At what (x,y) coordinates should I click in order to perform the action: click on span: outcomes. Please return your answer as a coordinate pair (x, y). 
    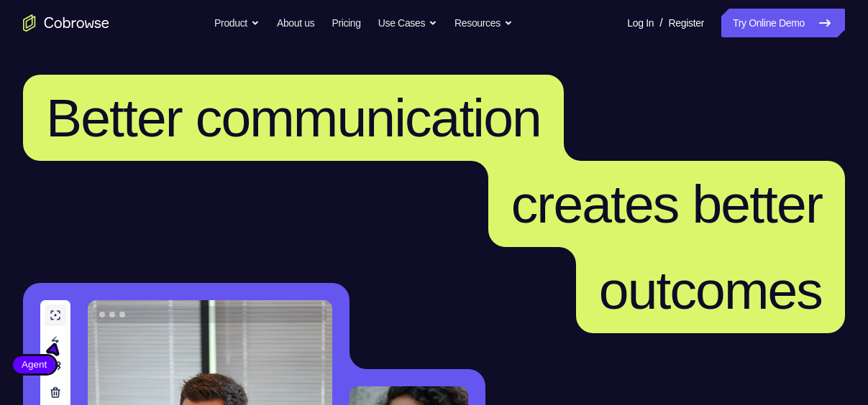
    Looking at the image, I should click on (710, 290).